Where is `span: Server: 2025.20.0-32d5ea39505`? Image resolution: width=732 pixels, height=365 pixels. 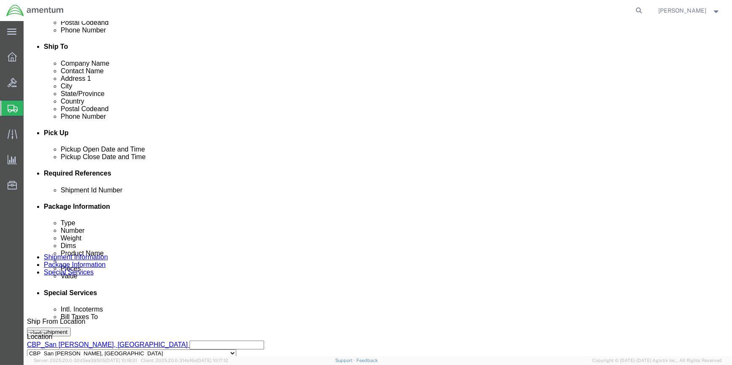 span: Server: 2025.20.0-32d5ea39505 is located at coordinates (85, 360).